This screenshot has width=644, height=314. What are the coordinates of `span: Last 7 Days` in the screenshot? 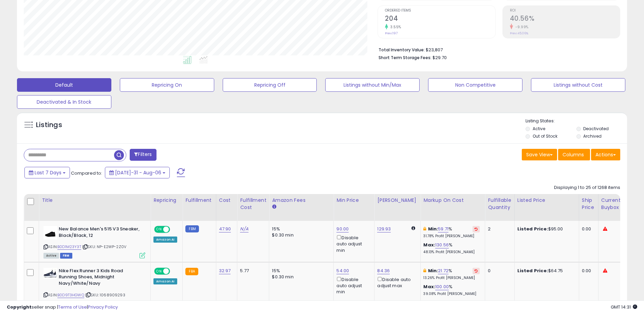 It's located at (48, 172).